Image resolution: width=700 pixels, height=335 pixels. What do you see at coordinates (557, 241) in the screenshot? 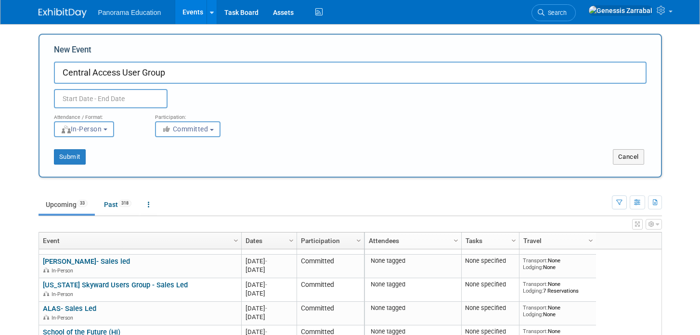
I see `a: Travel` at bounding box center [557, 241].